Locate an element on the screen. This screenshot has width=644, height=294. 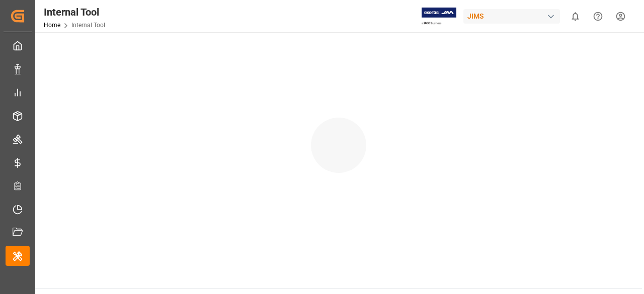
button: show 0 new notifications is located at coordinates (575, 16).